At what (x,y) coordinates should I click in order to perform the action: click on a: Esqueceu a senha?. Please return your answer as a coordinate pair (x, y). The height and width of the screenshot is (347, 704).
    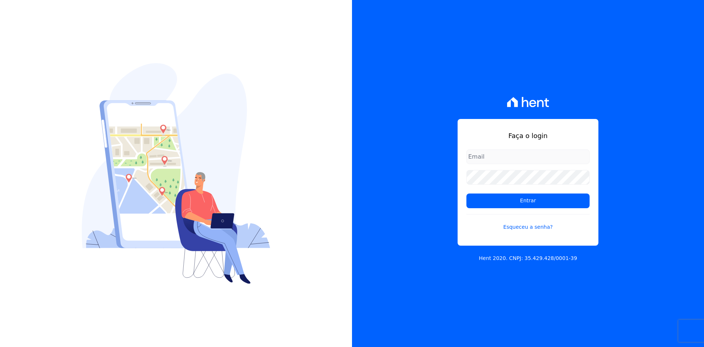
    Looking at the image, I should click on (528, 222).